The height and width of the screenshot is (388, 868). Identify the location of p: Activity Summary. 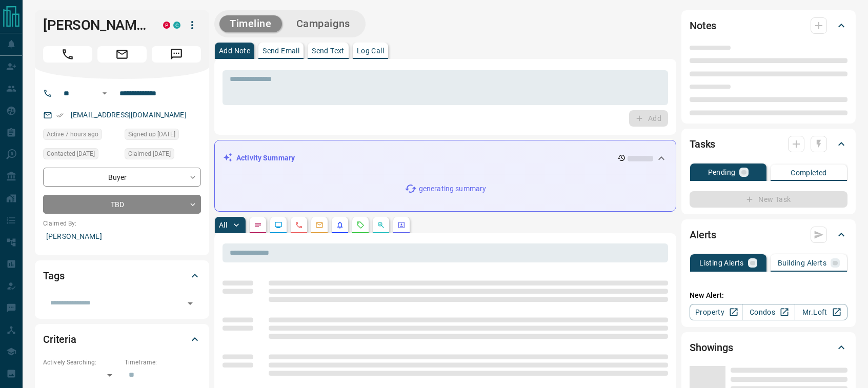
(266, 158).